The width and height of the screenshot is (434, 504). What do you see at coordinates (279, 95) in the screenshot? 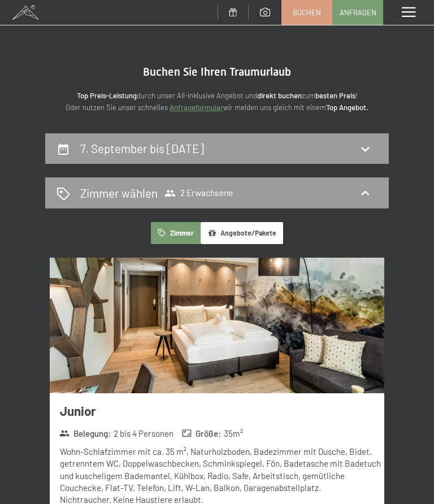
I see `strong: direkt buchen` at bounding box center [279, 95].